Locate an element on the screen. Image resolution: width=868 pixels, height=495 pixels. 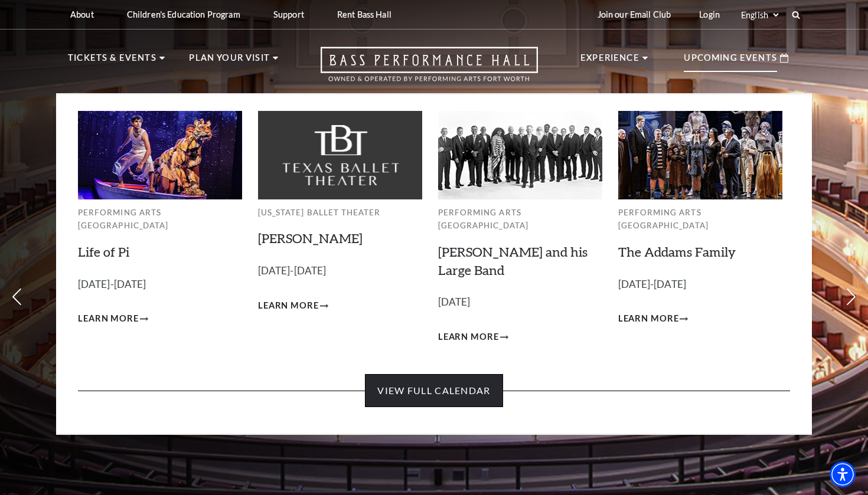
p: Upcoming Events is located at coordinates (730, 61).